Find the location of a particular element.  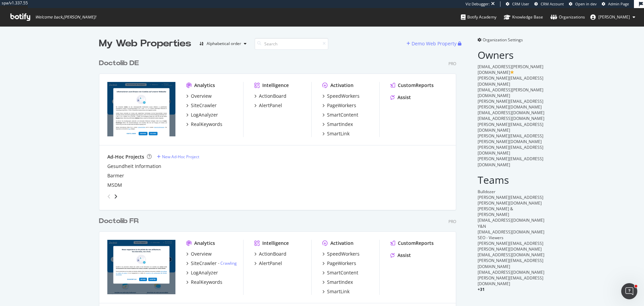

a: CustomReports is located at coordinates (412, 243).